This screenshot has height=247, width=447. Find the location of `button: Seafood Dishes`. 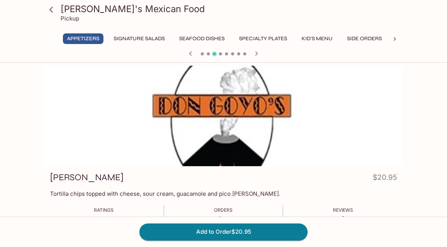

button: Seafood Dishes is located at coordinates (202, 39).